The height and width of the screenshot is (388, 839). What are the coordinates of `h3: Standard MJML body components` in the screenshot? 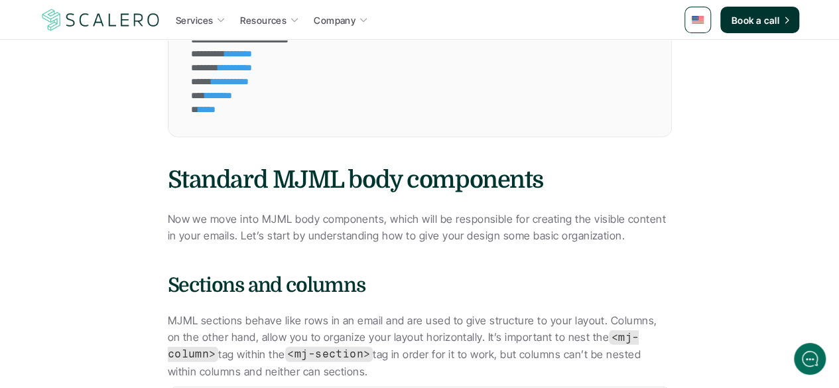 It's located at (420, 180).